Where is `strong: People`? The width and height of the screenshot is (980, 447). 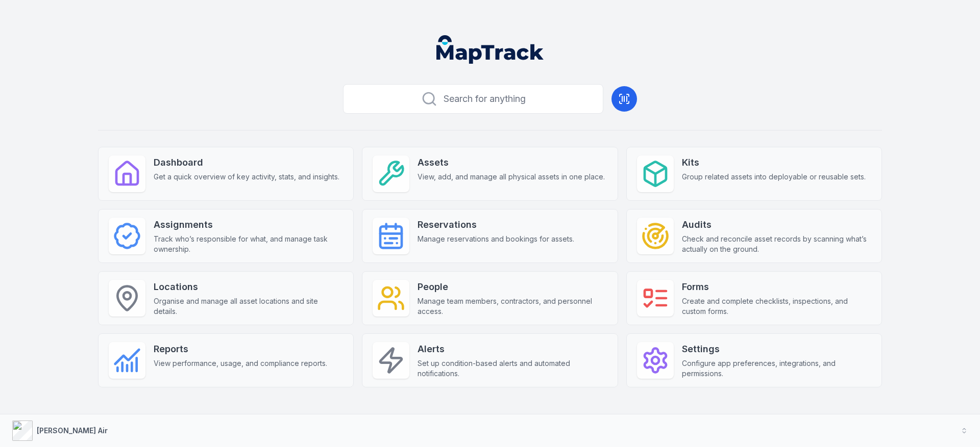
strong: People is located at coordinates (512, 287).